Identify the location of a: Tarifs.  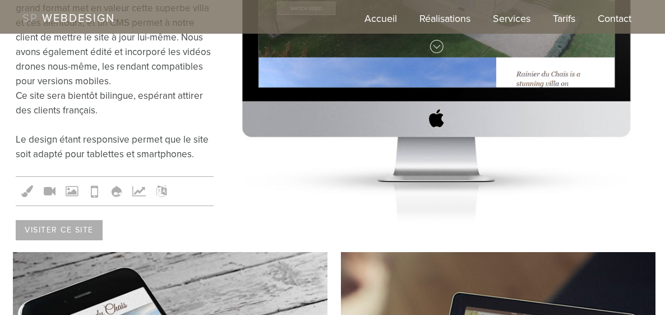
(564, 22).